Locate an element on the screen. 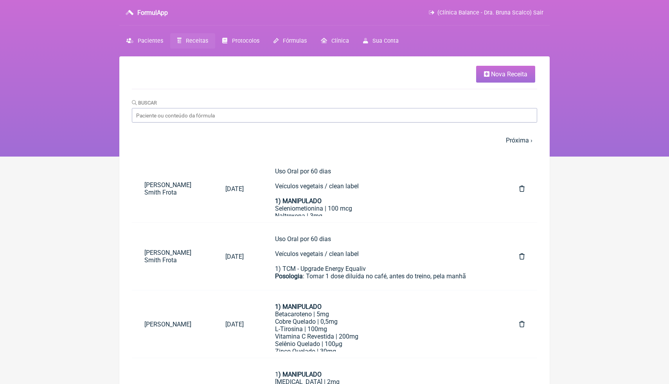 This screenshot has height=384, width=669. div: L-Tirosina | 100mg is located at coordinates (381, 329).